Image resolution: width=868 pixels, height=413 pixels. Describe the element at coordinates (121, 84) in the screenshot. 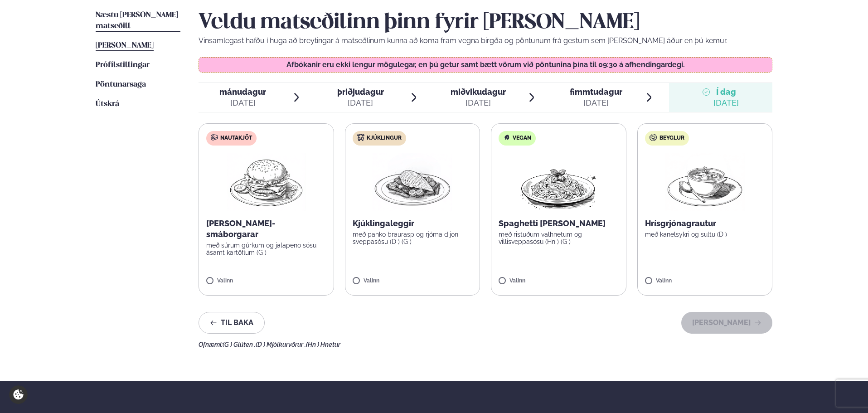

I see `span: Pöntunarsaga` at that location.